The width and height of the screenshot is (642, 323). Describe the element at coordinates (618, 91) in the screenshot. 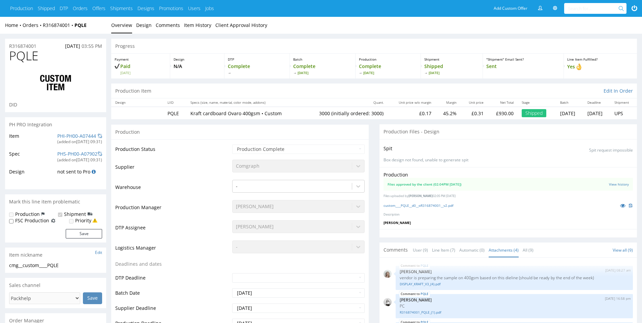

I see `a: Edit In Order` at that location.